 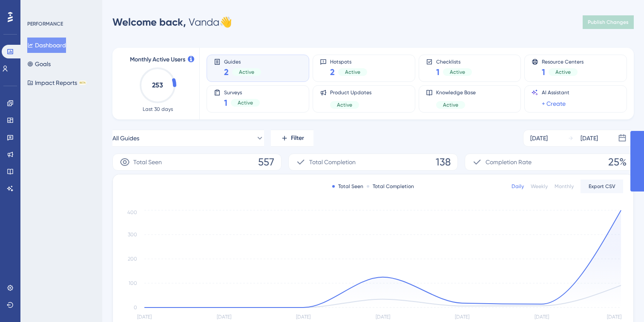 I want to click on span: Filter, so click(x=297, y=138).